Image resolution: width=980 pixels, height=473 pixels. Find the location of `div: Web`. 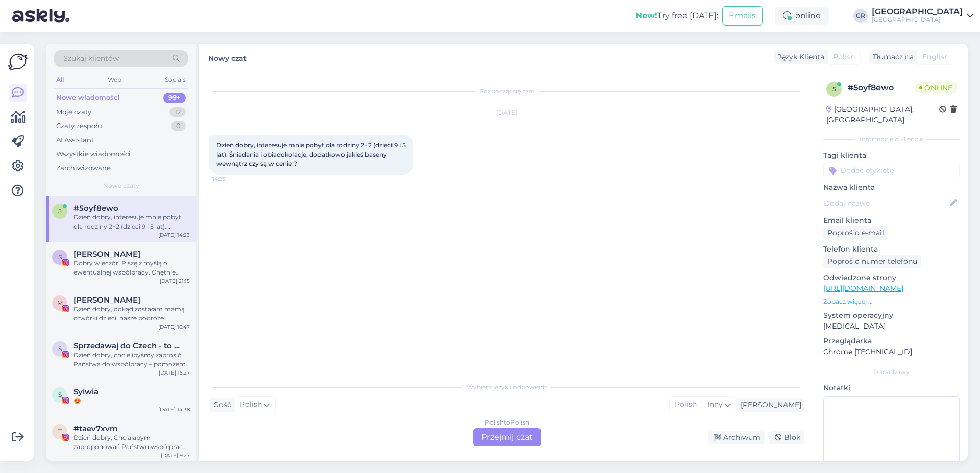

div: Web is located at coordinates (114, 80).